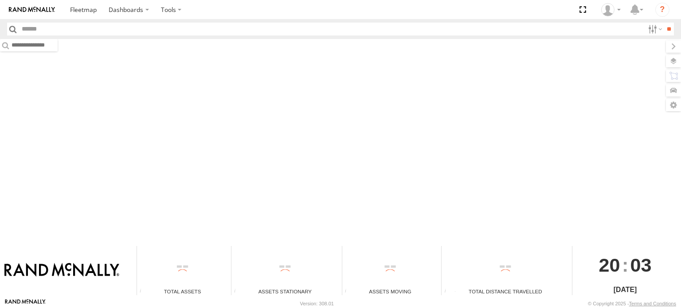  What do you see at coordinates (32, 10) in the screenshot?
I see `img: rand-logo.svg` at bounding box center [32, 10].